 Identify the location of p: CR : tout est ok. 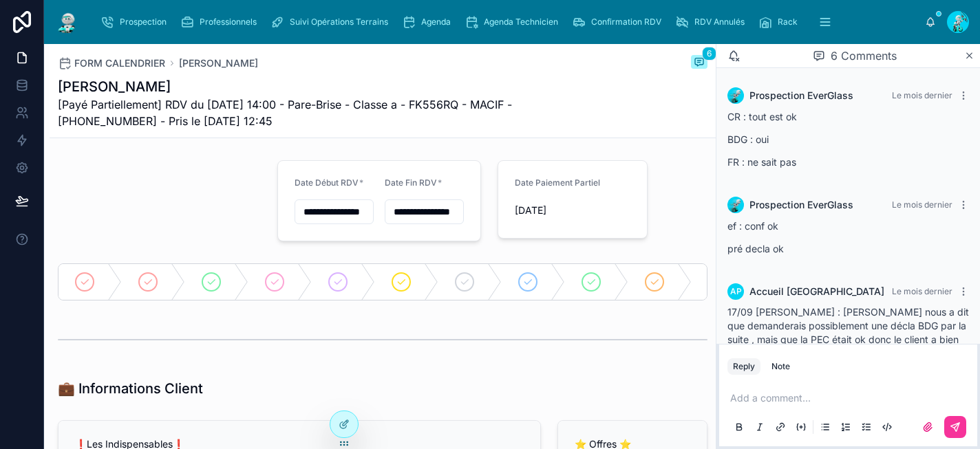
(848, 116).